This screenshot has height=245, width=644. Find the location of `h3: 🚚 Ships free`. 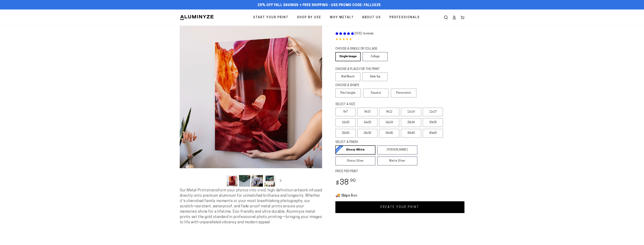

h3: 🚚 Ships free is located at coordinates (400, 195).